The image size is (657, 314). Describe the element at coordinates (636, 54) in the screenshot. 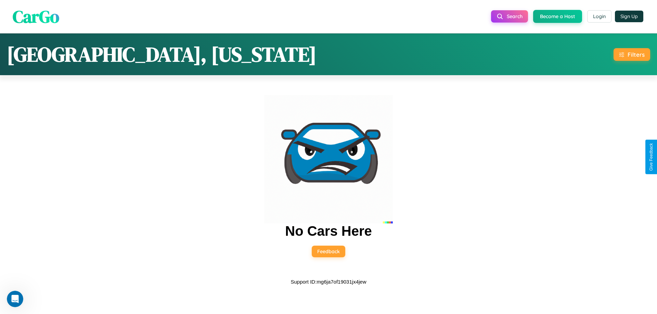

I see `div: Filters` at that location.